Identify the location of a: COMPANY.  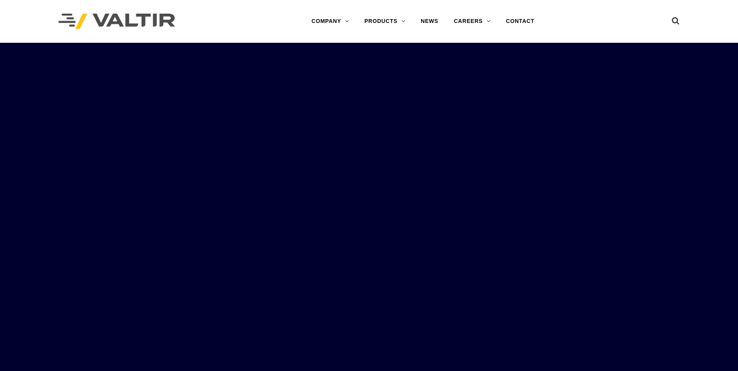
(330, 21).